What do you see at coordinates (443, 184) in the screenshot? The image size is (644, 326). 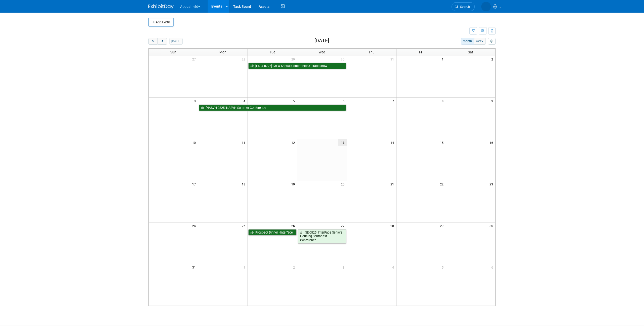 I see `span: 22` at bounding box center [443, 184].